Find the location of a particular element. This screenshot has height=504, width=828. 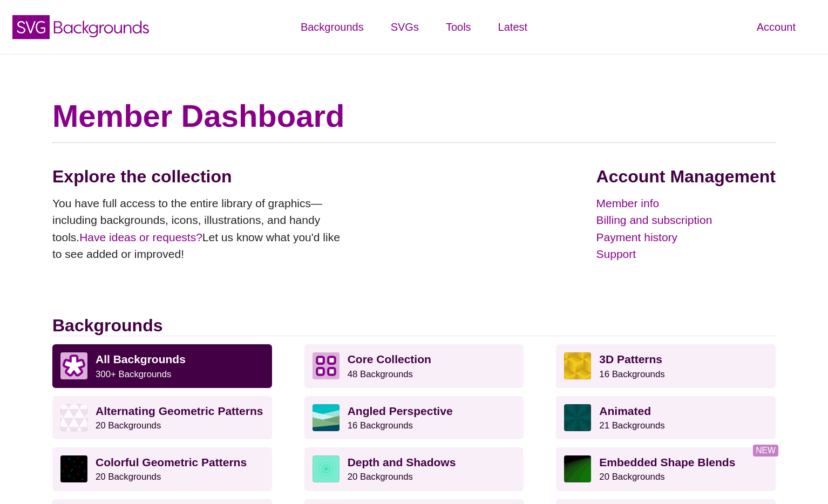

h2: Backgrounds is located at coordinates (414, 326).